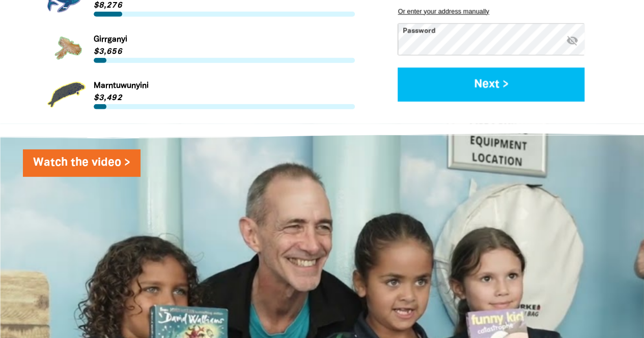 This screenshot has height=338, width=644. I want to click on button: visibility_off, so click(572, 41).